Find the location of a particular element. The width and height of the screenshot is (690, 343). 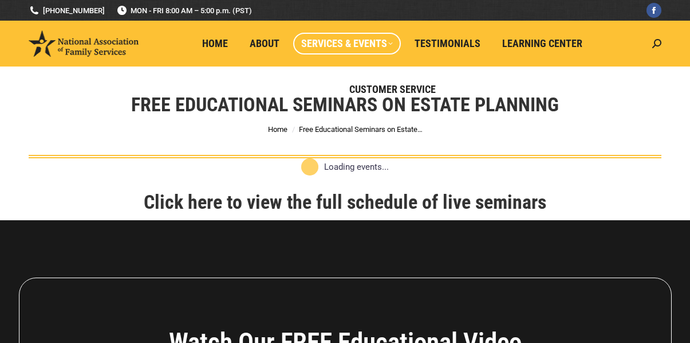

span: Customer Service is located at coordinates (392, 89).